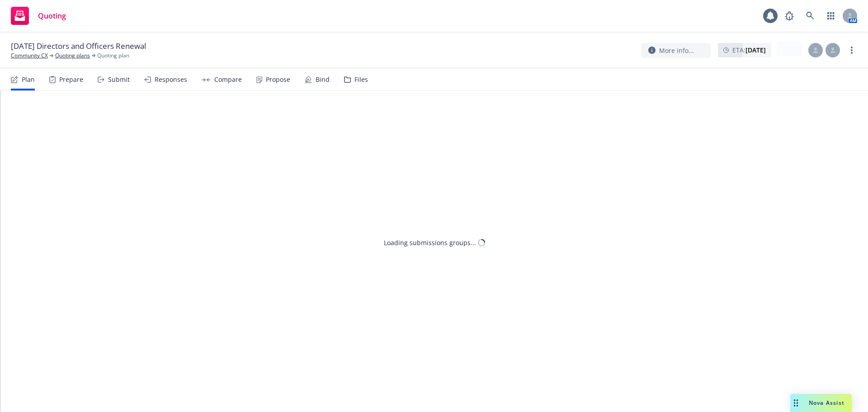 The width and height of the screenshot is (868, 412). What do you see at coordinates (171, 79) in the screenshot?
I see `div: Responses` at bounding box center [171, 79].